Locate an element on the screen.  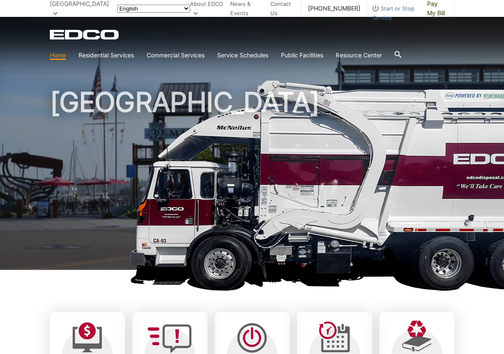
a: Resource Center is located at coordinates (359, 55).